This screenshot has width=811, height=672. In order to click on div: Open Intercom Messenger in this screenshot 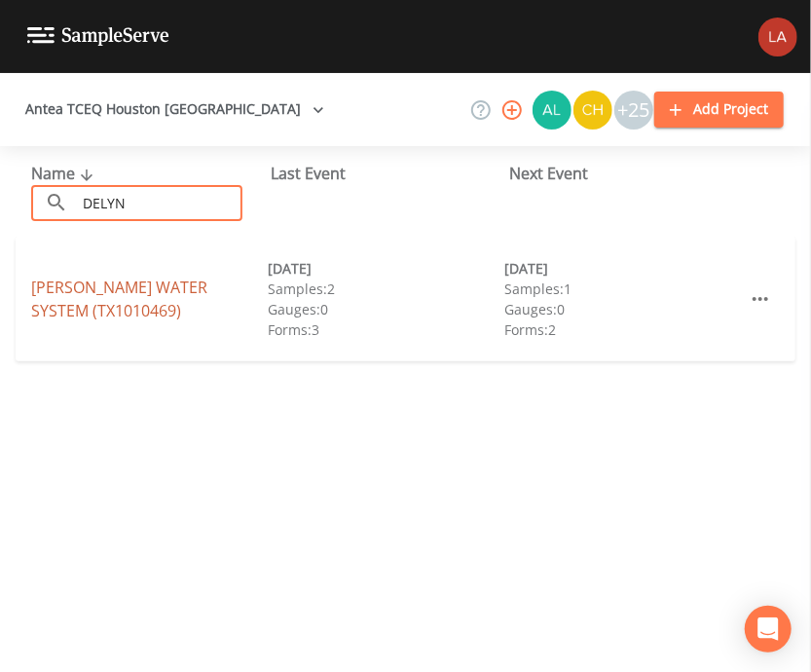, I will do `click(768, 629)`.